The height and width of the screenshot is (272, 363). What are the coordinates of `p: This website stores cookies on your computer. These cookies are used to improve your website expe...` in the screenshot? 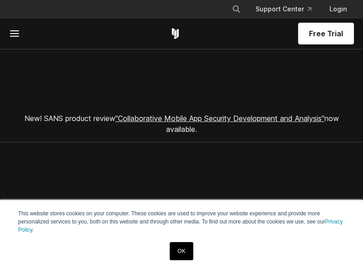 It's located at (181, 222).